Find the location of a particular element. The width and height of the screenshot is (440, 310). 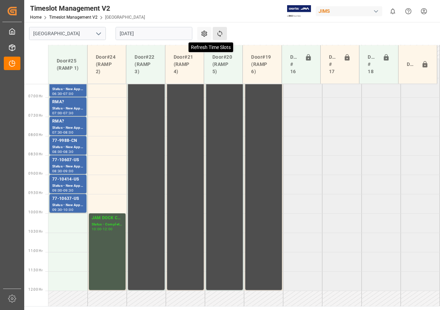

span: 10:00 Hr is located at coordinates (35, 212).